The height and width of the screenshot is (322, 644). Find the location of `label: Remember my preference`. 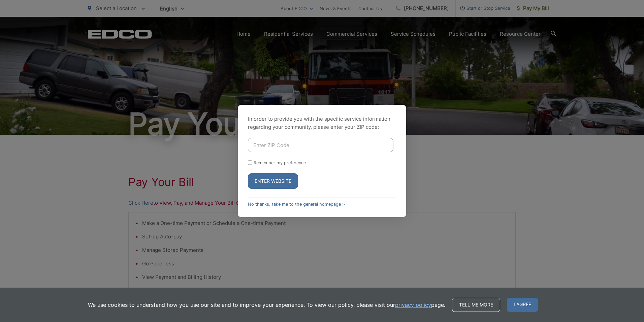

label: Remember my preference is located at coordinates (280, 162).